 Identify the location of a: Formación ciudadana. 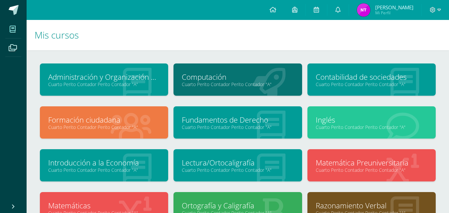
(104, 120).